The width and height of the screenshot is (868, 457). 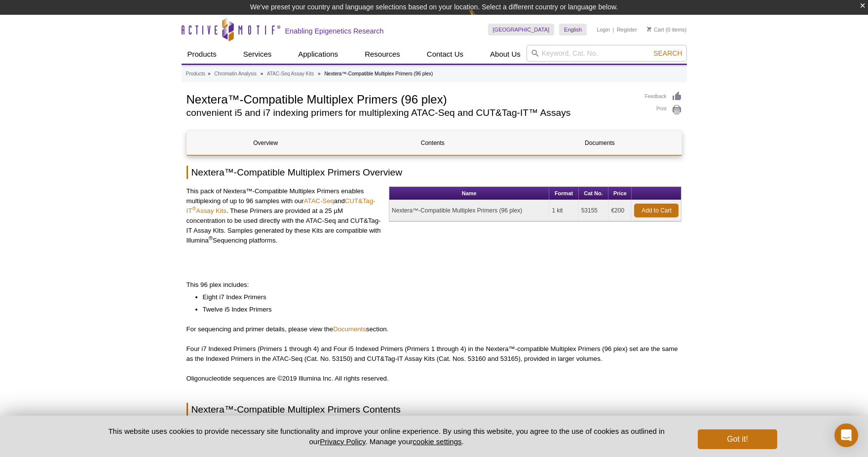 I want to click on td: 53155, so click(x=594, y=211).